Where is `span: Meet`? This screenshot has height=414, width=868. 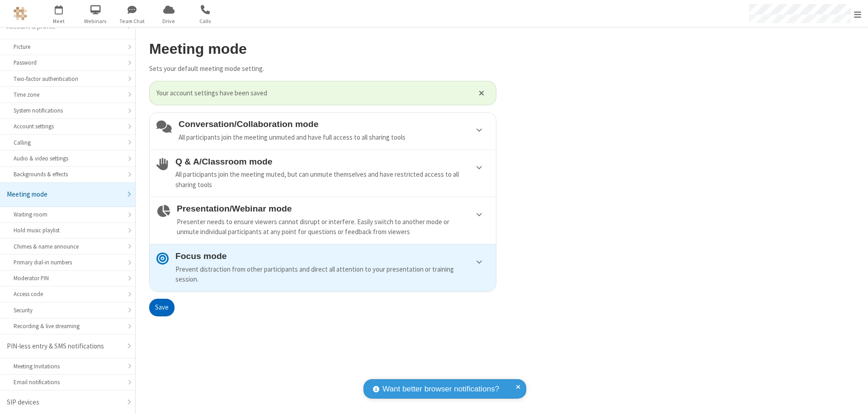
span: Meet is located at coordinates (59, 22).